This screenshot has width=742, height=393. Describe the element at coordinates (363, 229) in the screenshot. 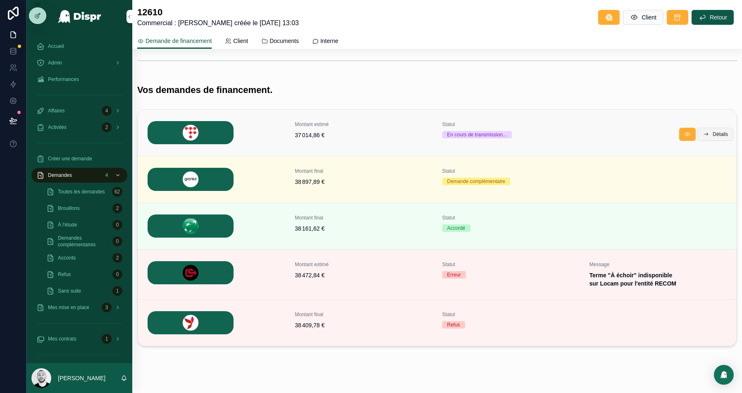

I see `span: 38 161,62 €` at that location.